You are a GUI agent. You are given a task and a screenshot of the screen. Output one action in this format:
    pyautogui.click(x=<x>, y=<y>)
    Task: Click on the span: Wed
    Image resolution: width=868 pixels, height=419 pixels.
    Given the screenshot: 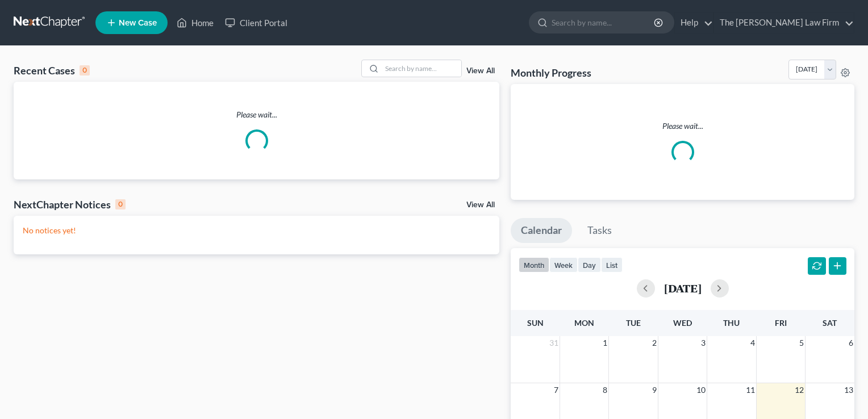 What is the action you would take?
    pyautogui.click(x=682, y=322)
    